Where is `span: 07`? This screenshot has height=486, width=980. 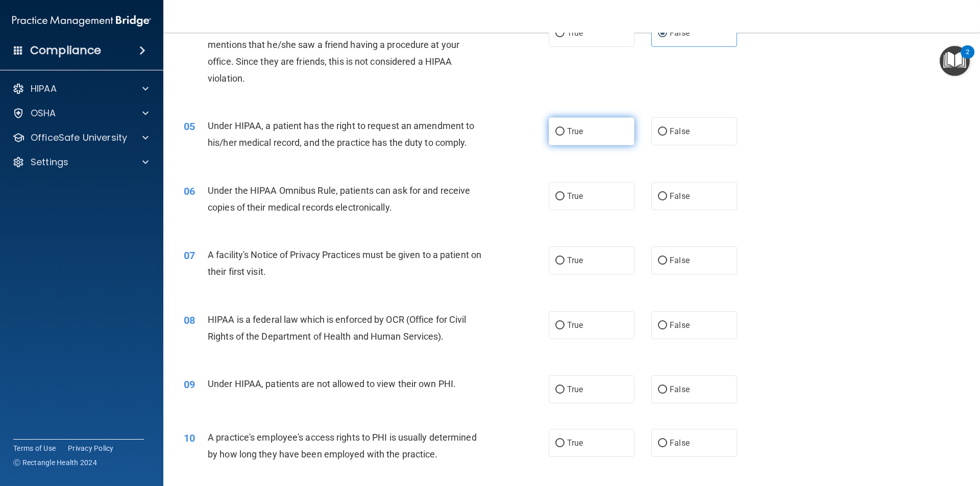
span: 07 is located at coordinates (190, 256).